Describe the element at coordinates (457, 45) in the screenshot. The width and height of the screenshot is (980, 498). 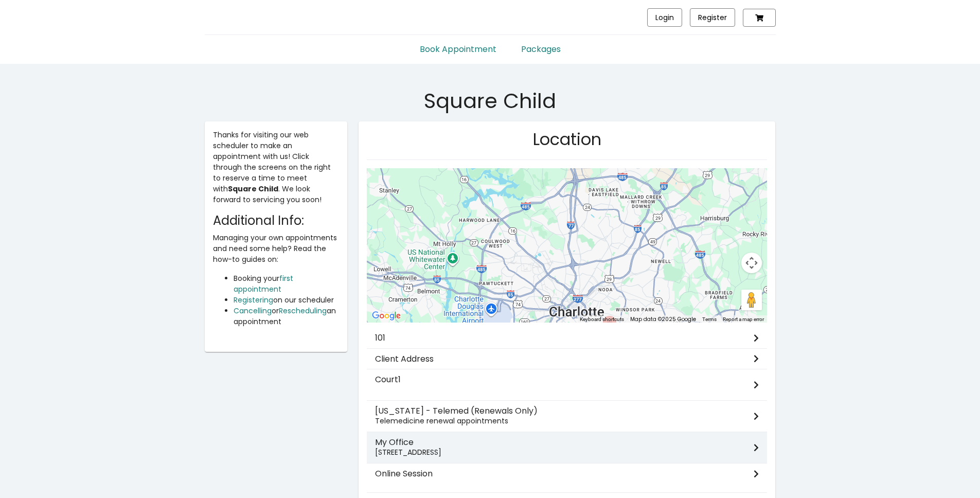
I see `a: Book Appointment` at that location.